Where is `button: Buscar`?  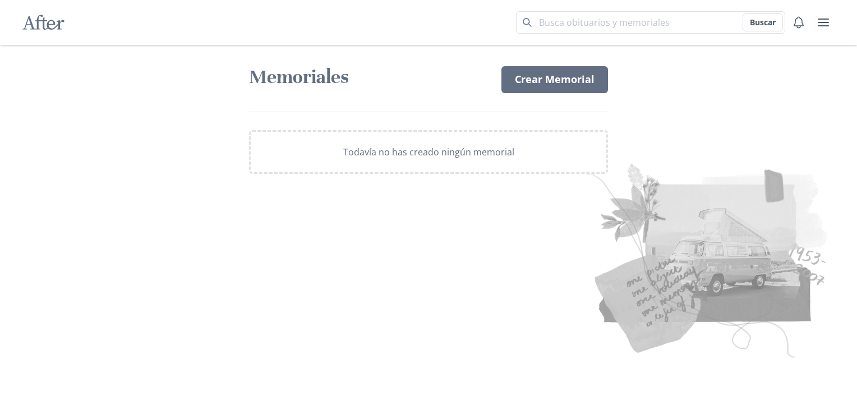
button: Buscar is located at coordinates (762, 22).